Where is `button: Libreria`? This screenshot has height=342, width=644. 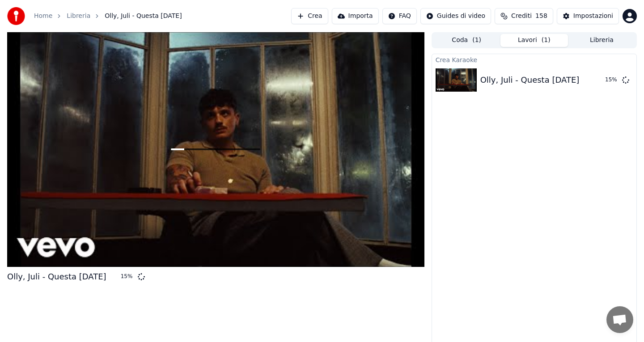 button: Libreria is located at coordinates (602, 40).